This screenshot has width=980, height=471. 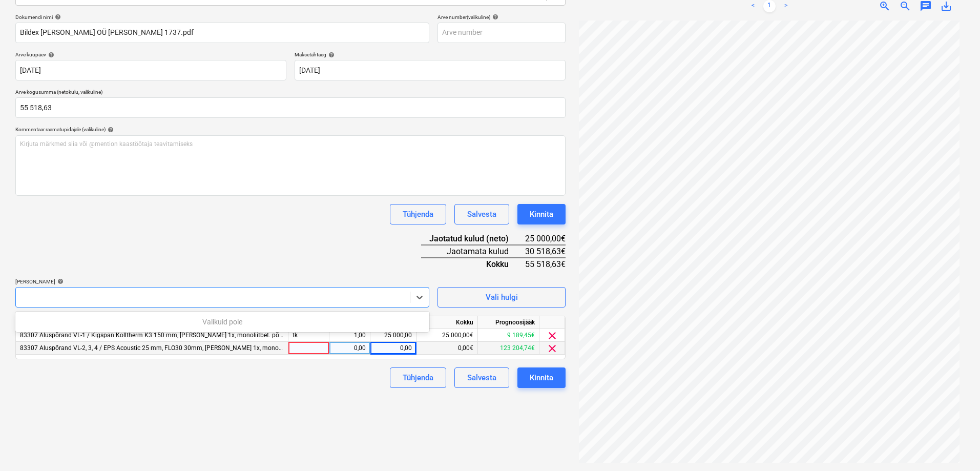 What do you see at coordinates (501, 297) in the screenshot?
I see `button: Vali hulgi` at bounding box center [501, 297].